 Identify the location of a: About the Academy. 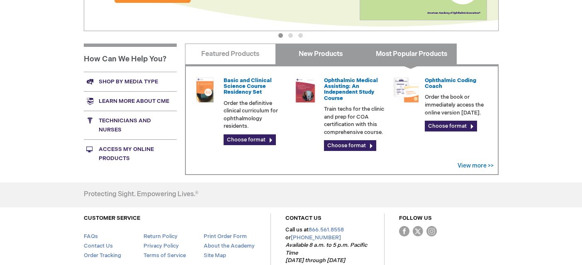
(229, 246).